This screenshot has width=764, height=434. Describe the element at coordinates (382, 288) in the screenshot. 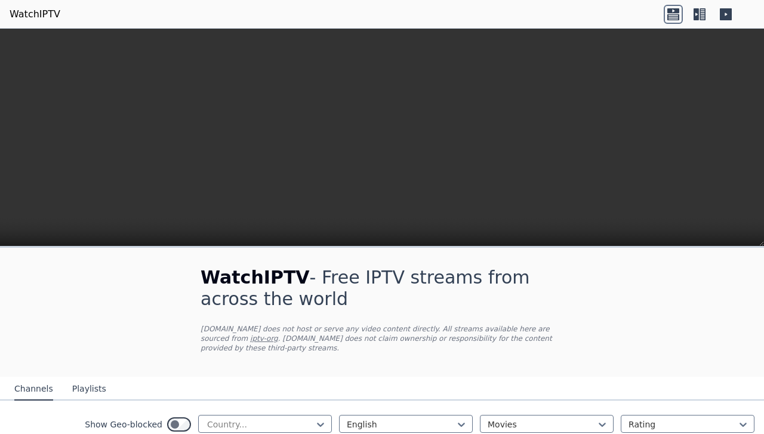

I see `h1: - Free IPTV streams from across the world` at that location.